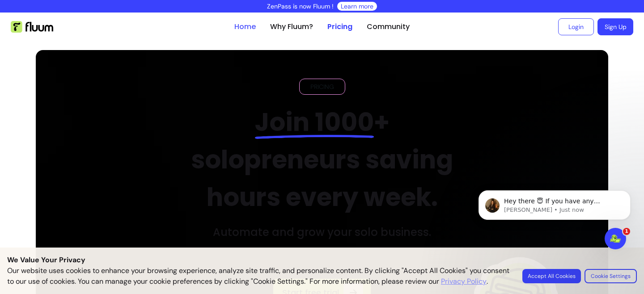 The height and width of the screenshot is (294, 644). What do you see at coordinates (576, 27) in the screenshot?
I see `a: Login` at bounding box center [576, 27].